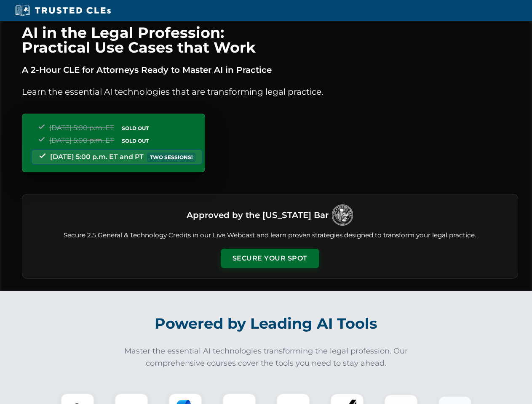 This screenshot has width=532, height=404. What do you see at coordinates (270, 40) in the screenshot?
I see `h1: AI in the Legal Profession: Practical Use Cases that Work` at bounding box center [270, 40].